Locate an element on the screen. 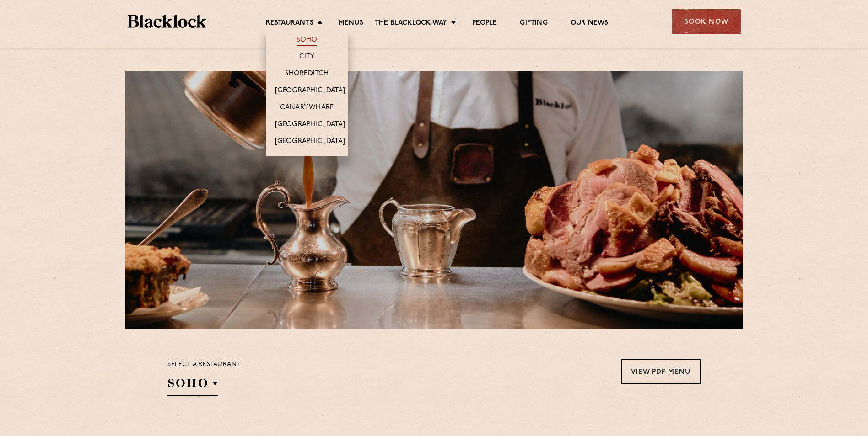 Image resolution: width=868 pixels, height=436 pixels. a: Restaurants is located at coordinates (290, 24).